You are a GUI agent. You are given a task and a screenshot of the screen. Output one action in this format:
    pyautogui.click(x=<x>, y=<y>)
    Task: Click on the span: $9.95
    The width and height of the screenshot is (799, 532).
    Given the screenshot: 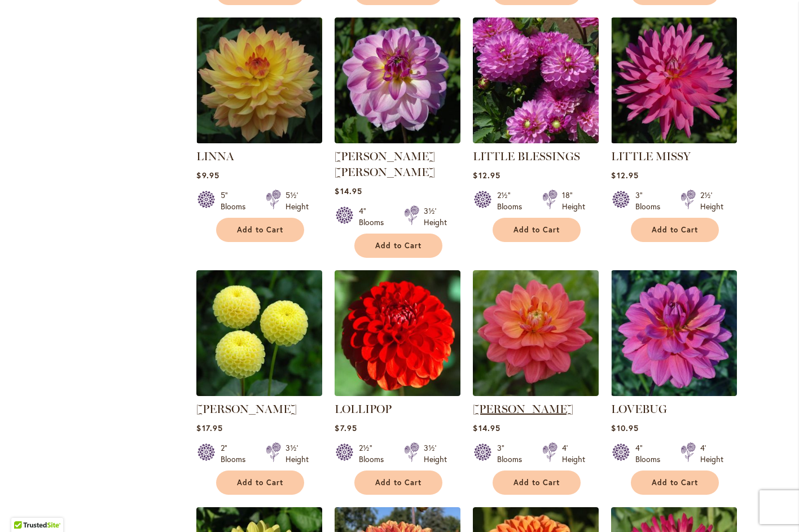 What is the action you would take?
    pyautogui.click(x=208, y=175)
    